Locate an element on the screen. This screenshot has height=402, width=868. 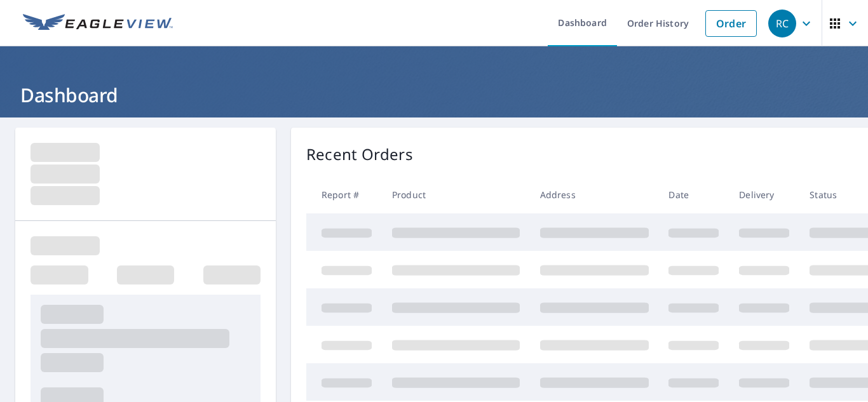
th: Delivery is located at coordinates (764, 194).